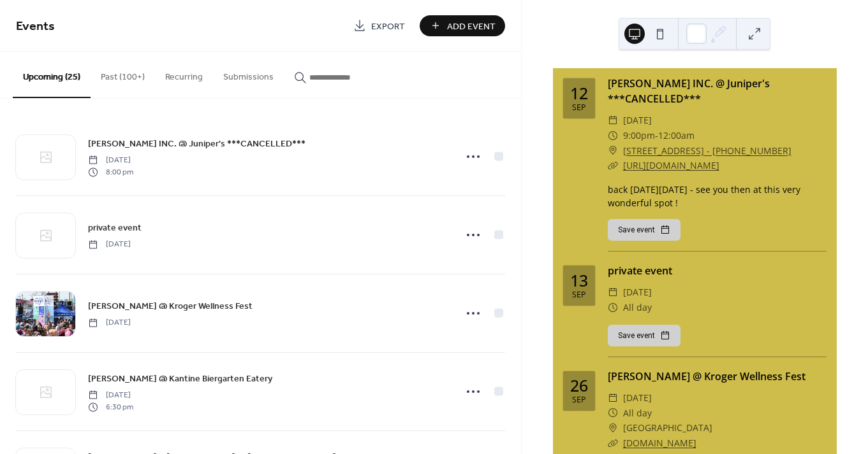 The image size is (868, 454). What do you see at coordinates (579, 93) in the screenshot?
I see `div: 12` at bounding box center [579, 93].